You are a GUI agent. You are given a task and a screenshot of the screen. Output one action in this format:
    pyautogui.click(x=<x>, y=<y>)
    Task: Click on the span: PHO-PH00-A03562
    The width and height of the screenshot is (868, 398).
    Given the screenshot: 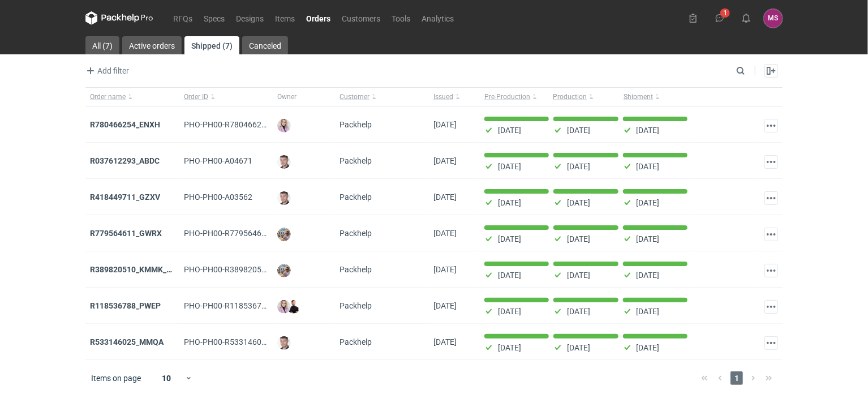 What is the action you would take?
    pyautogui.click(x=218, y=197)
    